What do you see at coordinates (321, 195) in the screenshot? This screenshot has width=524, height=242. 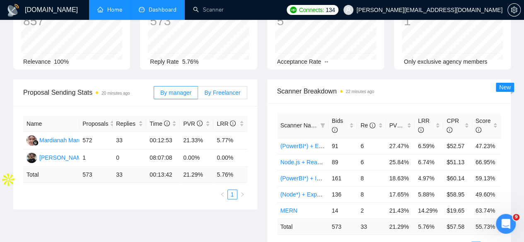 I see `a: (Node*) + Expert and Beginner.` at bounding box center [321, 195].